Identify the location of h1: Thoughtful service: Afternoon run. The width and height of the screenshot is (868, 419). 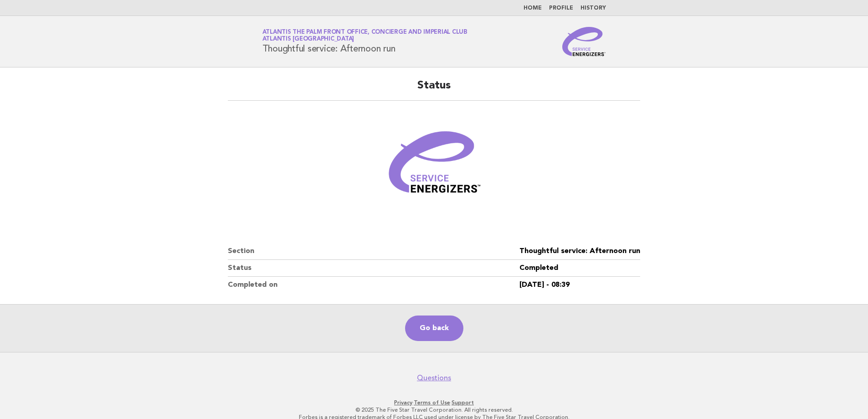
(365, 41).